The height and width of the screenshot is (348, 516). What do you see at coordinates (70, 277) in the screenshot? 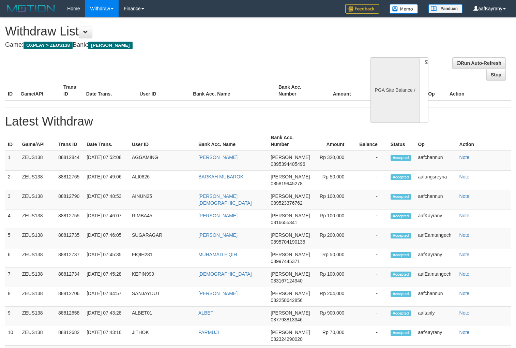
I see `td: 88812734` at bounding box center [70, 277].